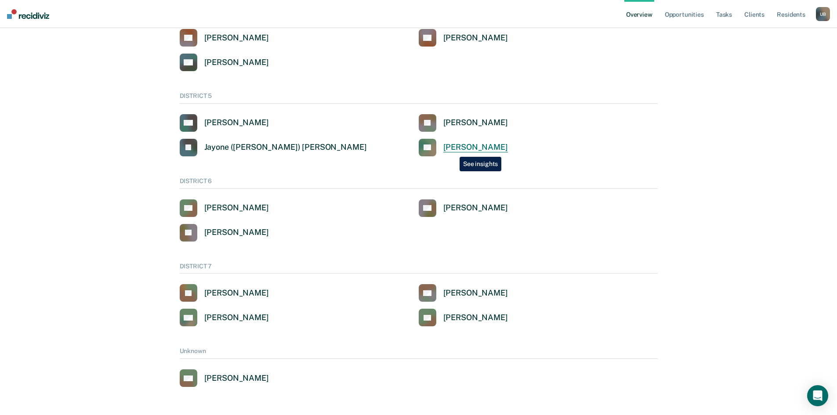  I want to click on div: DISTRICT 6, so click(419, 183).